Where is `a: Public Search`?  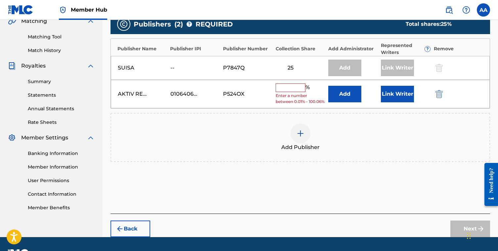
a: Public Search is located at coordinates (449, 10).